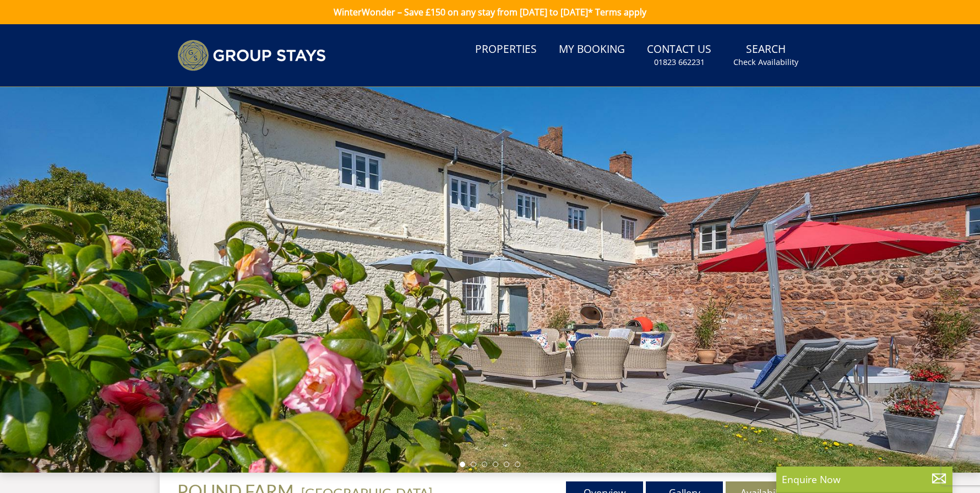 This screenshot has height=493, width=980. I want to click on img: Group Stays, so click(252, 55).